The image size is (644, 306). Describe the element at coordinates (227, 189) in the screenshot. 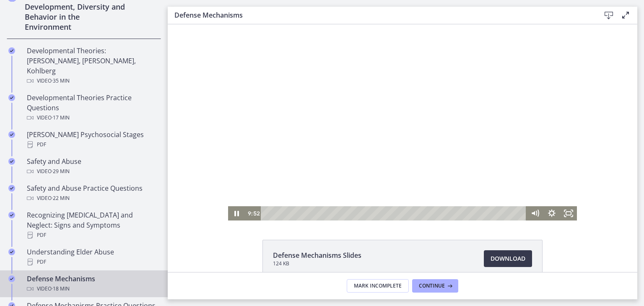

I see `div: Playbar` at that location.